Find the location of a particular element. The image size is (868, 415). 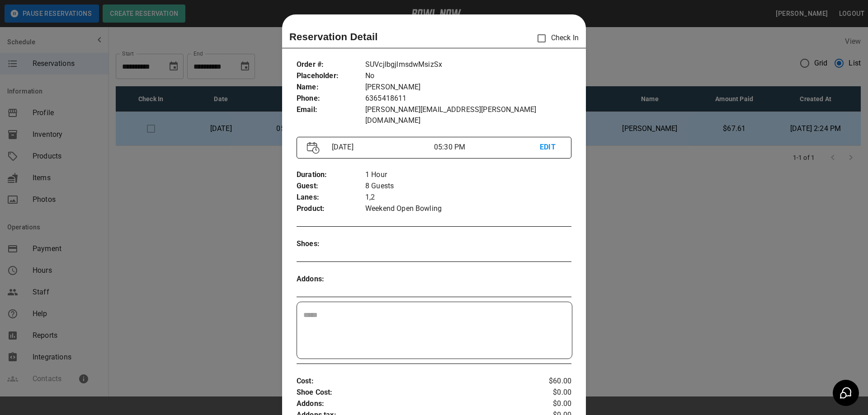

p: 8 Guests is located at coordinates (468, 186).